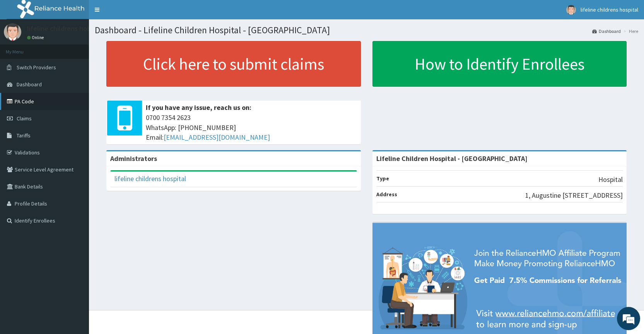 The width and height of the screenshot is (644, 334). Describe the element at coordinates (387, 194) in the screenshot. I see `b: Address` at that location.